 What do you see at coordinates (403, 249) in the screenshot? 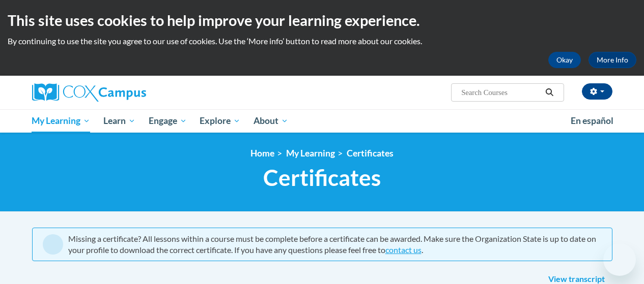
I see `a: contact us` at bounding box center [403, 249].